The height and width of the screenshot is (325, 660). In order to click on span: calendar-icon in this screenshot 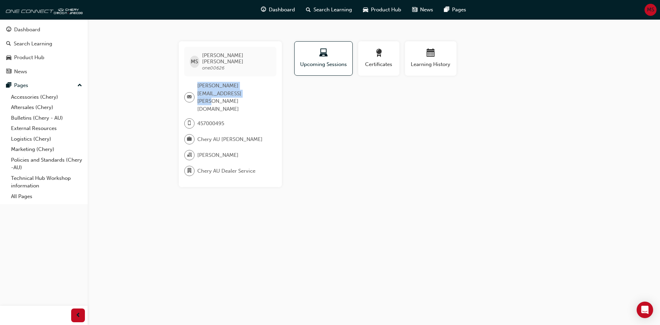, I will do `click(431, 53)`.